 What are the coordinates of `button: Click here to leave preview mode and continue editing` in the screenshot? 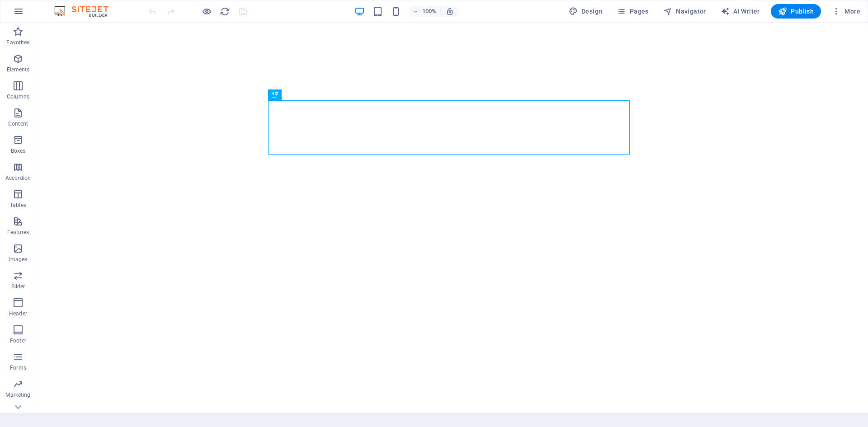 It's located at (206, 11).